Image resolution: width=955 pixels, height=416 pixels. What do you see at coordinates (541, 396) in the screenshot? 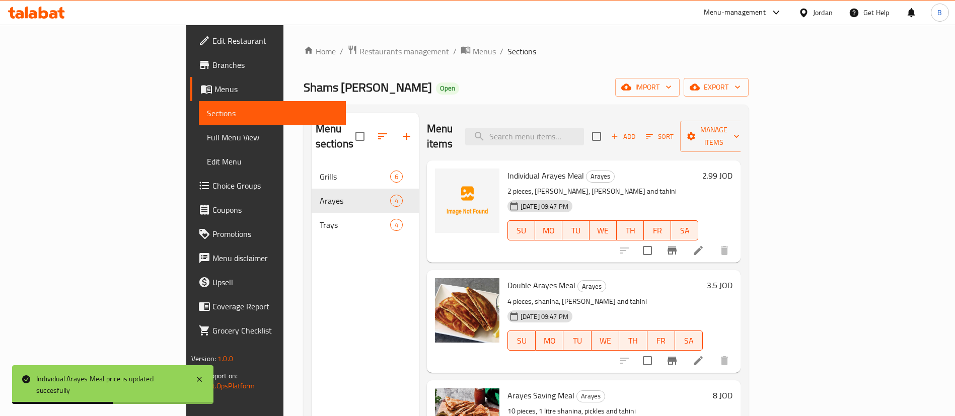
I see `span: Arayes Saving Meal` at bounding box center [541, 396].